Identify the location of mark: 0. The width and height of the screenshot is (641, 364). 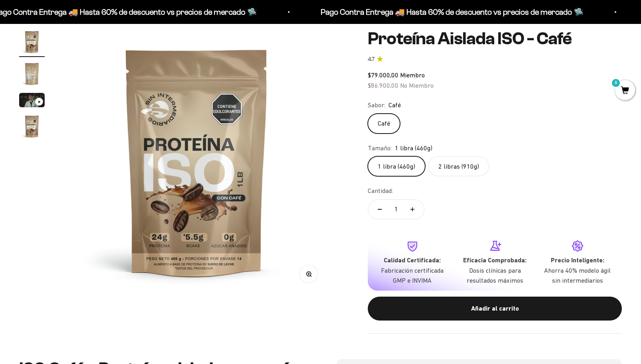
(616, 83).